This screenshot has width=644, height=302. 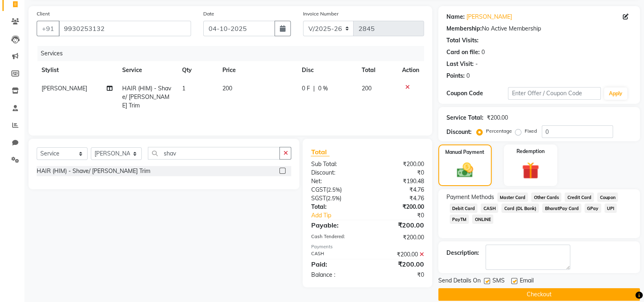 What do you see at coordinates (336, 181) in the screenshot?
I see `div: Net:` at bounding box center [336, 181].